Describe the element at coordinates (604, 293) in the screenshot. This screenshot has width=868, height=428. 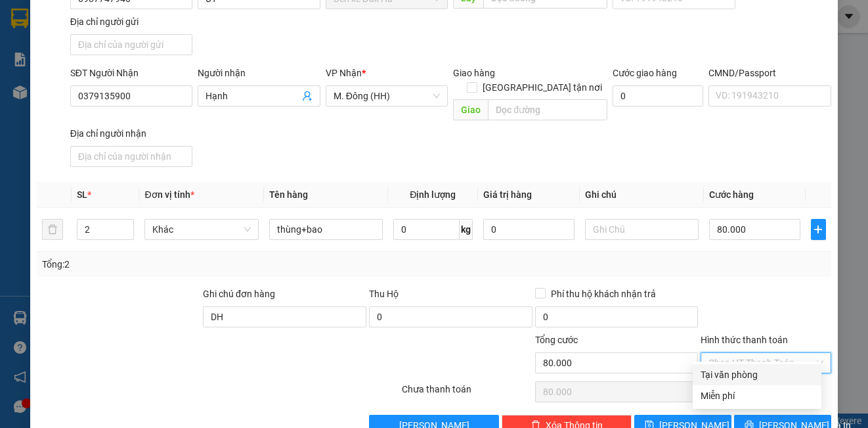
I see `span: Phí thu hộ khách nhận trả` at that location.